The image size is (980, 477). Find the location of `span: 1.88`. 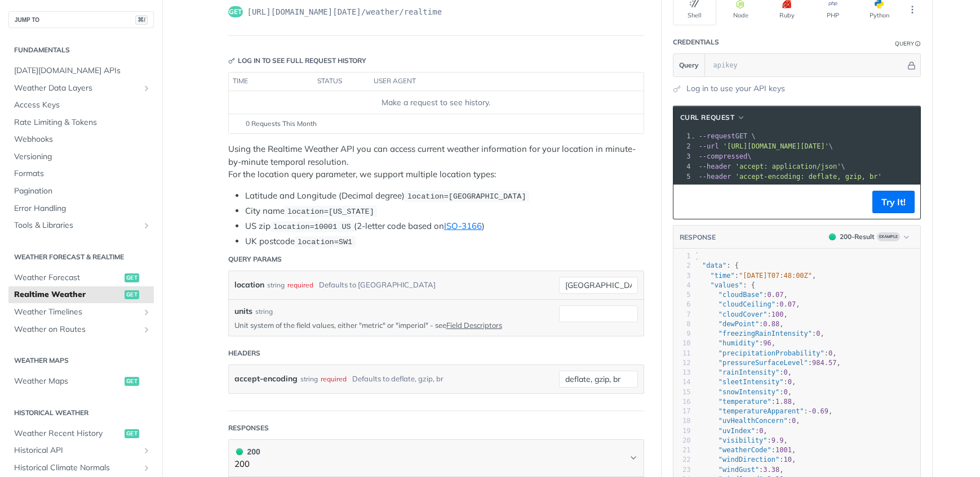

span: 1.88 is located at coordinates (783, 402).